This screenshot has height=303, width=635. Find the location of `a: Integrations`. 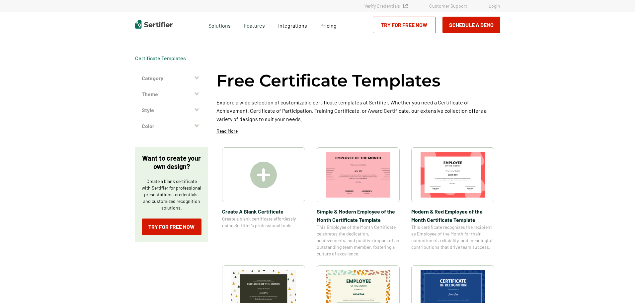

a: Integrations is located at coordinates (293, 25).